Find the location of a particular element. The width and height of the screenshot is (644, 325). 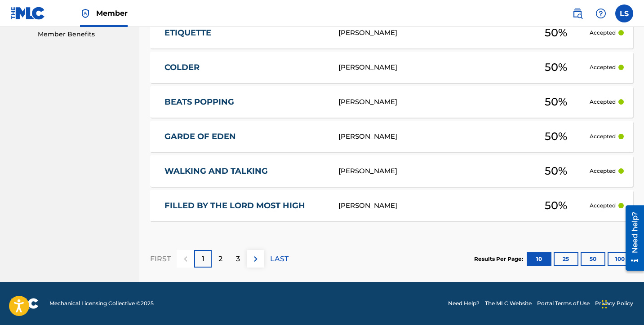

p: 3 is located at coordinates (238, 259).